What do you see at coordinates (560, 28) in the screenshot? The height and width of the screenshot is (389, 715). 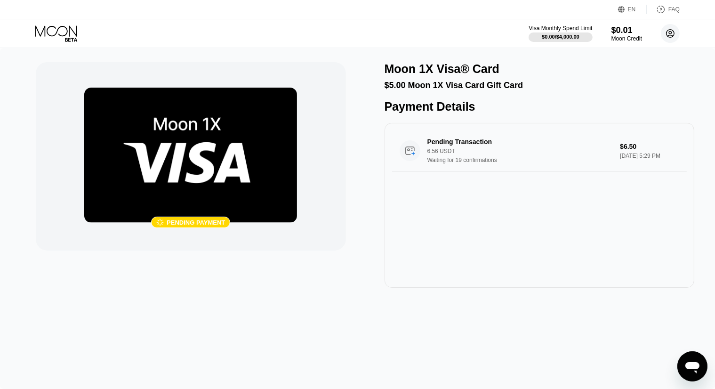 I see `div: Visa Monthly Spend Limit` at bounding box center [560, 28].